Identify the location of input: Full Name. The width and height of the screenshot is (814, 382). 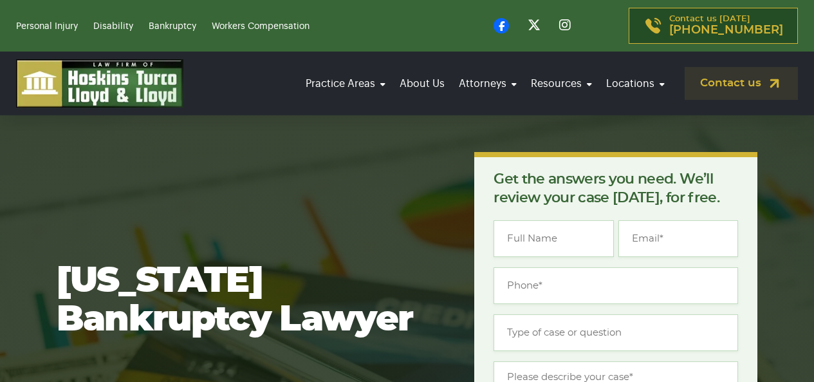
(554, 238).